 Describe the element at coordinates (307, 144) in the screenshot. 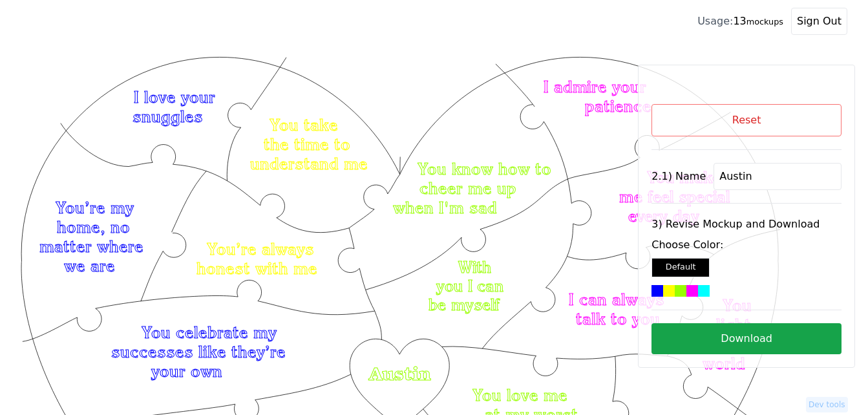

I see `text: the time to` at that location.